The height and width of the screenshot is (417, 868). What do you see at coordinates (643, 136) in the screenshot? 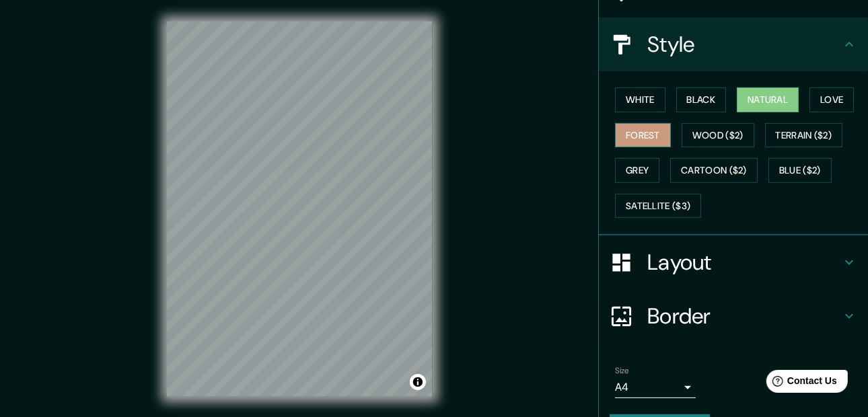
I see `button: Forest` at bounding box center [643, 136].